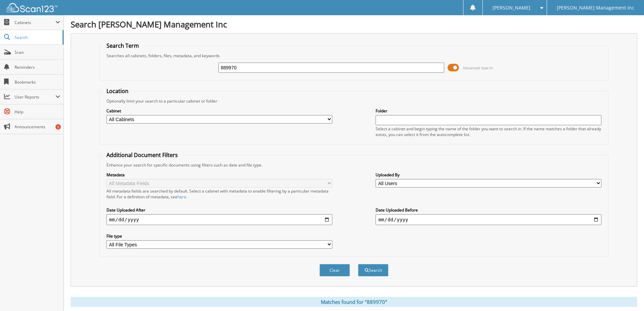  What do you see at coordinates (373, 270) in the screenshot?
I see `button: Search` at bounding box center [373, 270].